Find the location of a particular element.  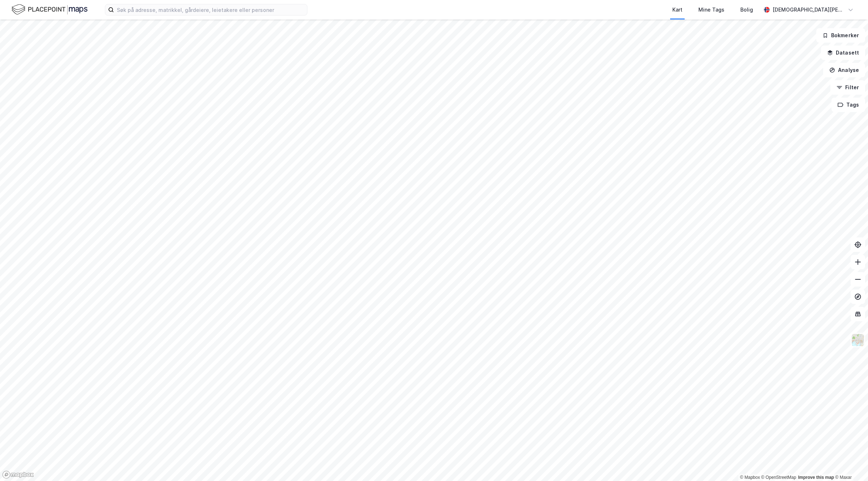

button: Analyse is located at coordinates (844, 70).